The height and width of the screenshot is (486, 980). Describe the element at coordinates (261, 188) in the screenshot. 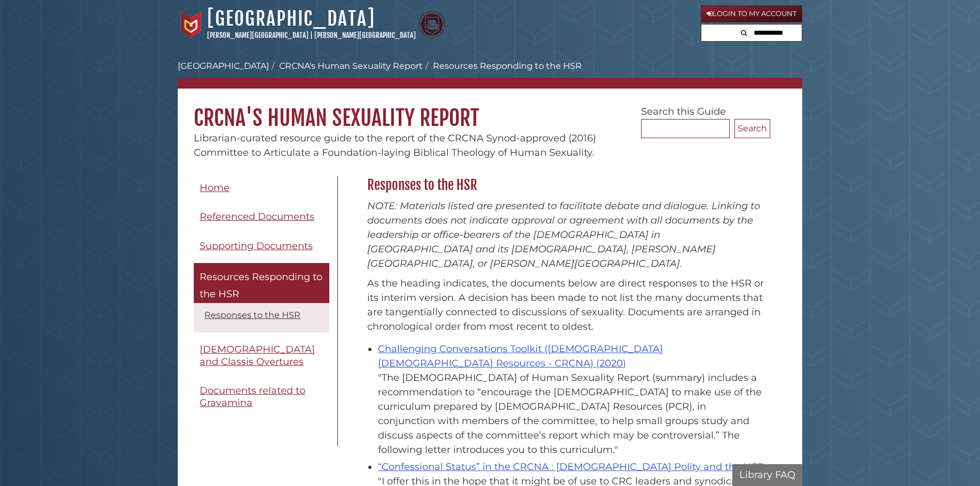

I see `a: Home` at that location.